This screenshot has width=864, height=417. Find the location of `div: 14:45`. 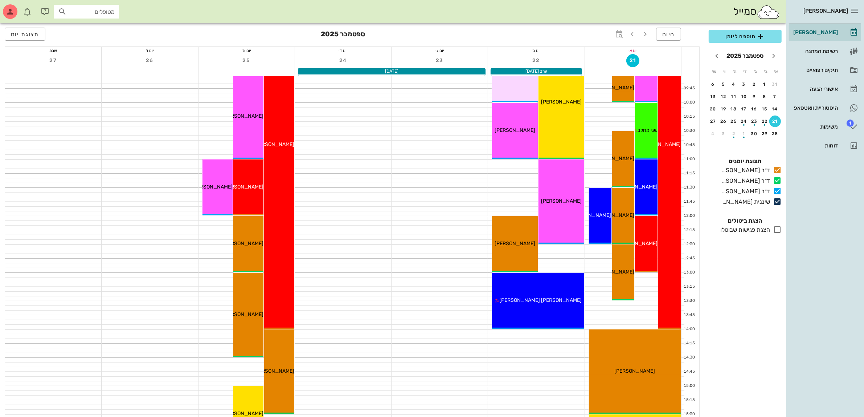

div: 14:45 is located at coordinates (689, 371).